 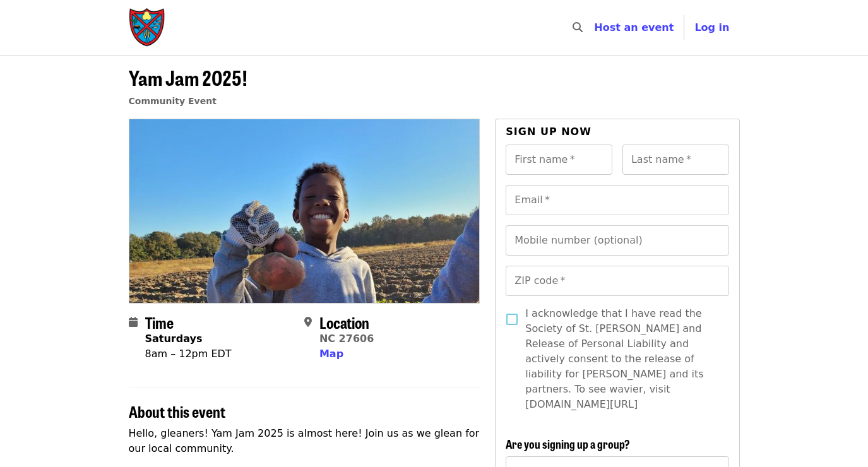 What do you see at coordinates (344, 322) in the screenshot?
I see `span: Location` at bounding box center [344, 322].